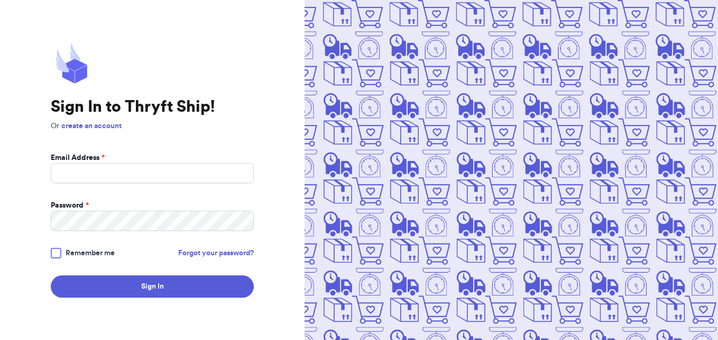  Describe the element at coordinates (78, 158) in the screenshot. I see `label: Email Address` at that location.